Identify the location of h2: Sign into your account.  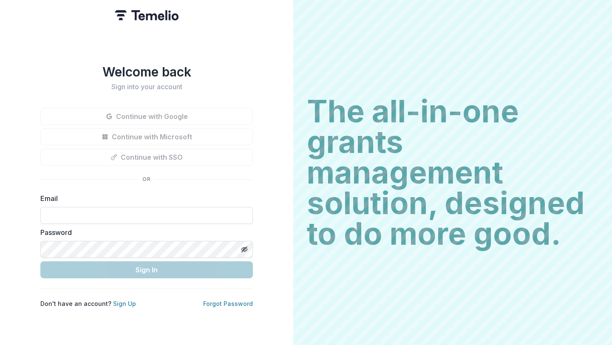
(147, 87).